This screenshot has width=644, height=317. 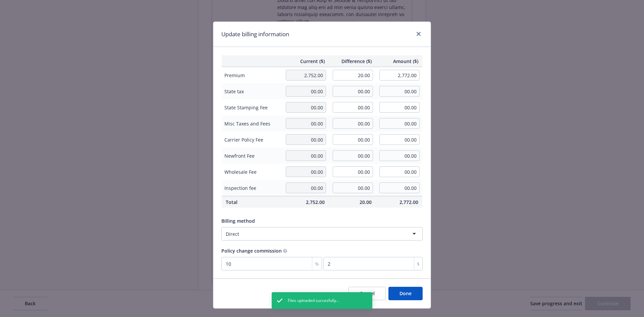 I want to click on span: State Stamping Fee, so click(x=251, y=107).